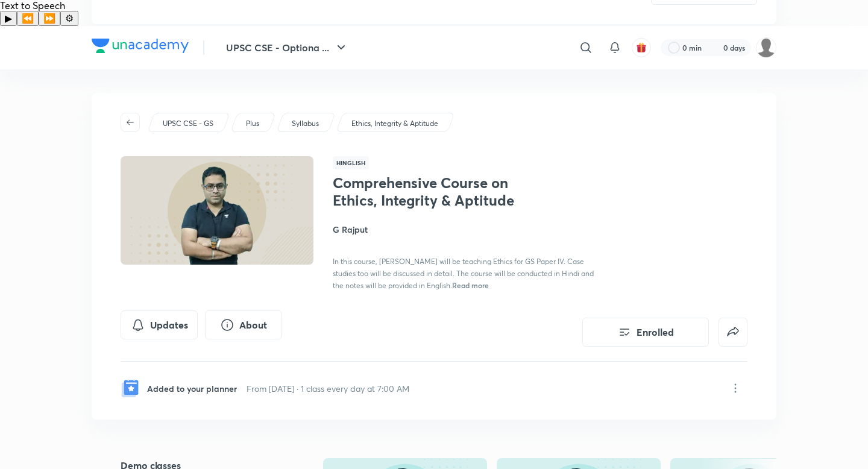 This screenshot has height=469, width=868. I want to click on h1: Comprehensive Course on Ethics, Integrity & Aptitude, so click(431, 191).